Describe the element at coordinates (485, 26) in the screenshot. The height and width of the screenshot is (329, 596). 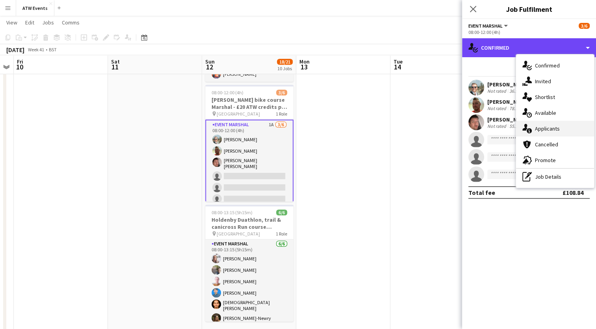
I see `span: Event Marshal` at that location.